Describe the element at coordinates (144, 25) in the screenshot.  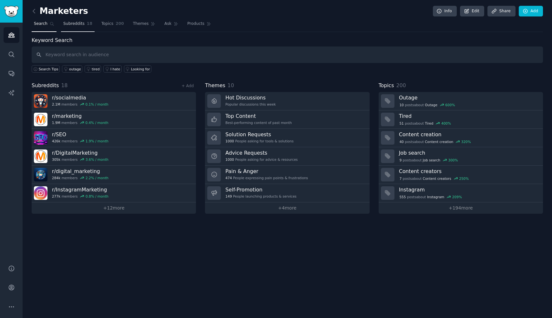
I see `a: Themes` at that location.